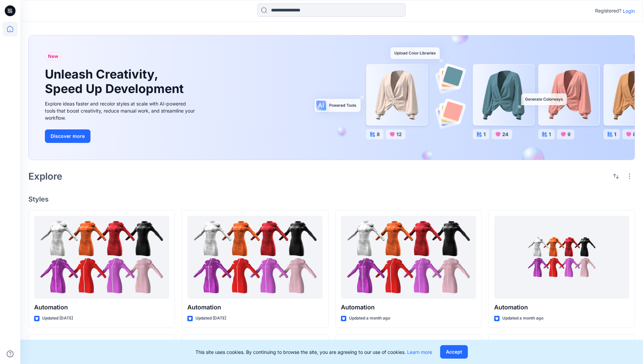 Image resolution: width=643 pixels, height=364 pixels. I want to click on p: This site uses cookies. By continuing to browse the site, you are agreeing to our use of cookies., so click(314, 352).